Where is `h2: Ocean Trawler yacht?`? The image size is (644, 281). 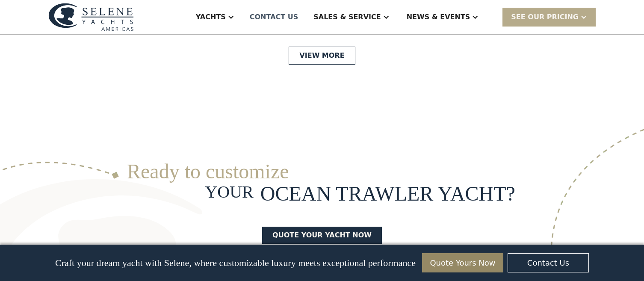 h2: Ocean Trawler yacht? is located at coordinates (388, 194).